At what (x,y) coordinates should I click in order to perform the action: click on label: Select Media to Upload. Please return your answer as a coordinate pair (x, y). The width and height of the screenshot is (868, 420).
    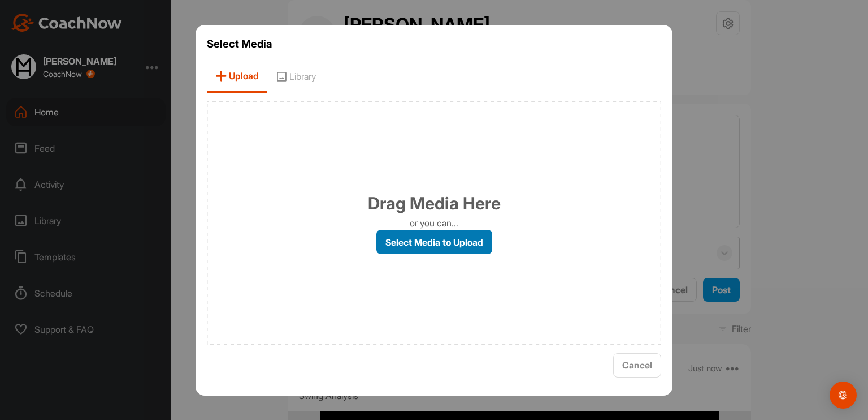
    Looking at the image, I should click on (434, 241).